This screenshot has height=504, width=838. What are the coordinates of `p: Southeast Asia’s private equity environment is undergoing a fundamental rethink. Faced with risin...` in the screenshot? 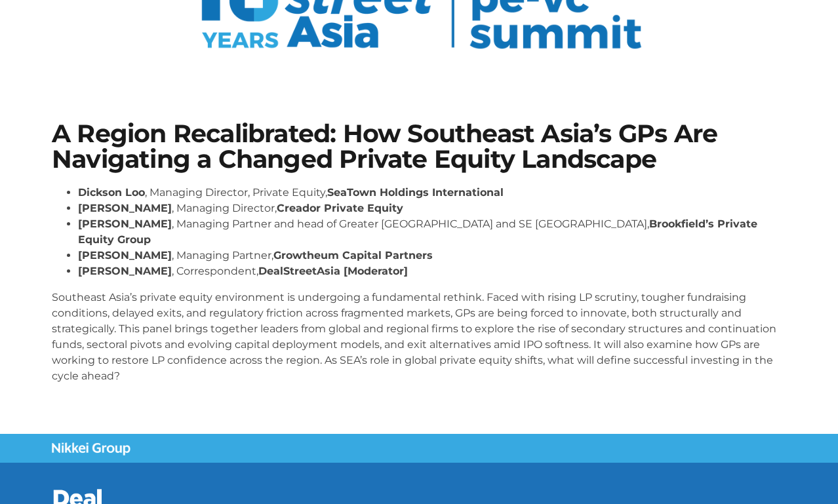 It's located at (419, 337).